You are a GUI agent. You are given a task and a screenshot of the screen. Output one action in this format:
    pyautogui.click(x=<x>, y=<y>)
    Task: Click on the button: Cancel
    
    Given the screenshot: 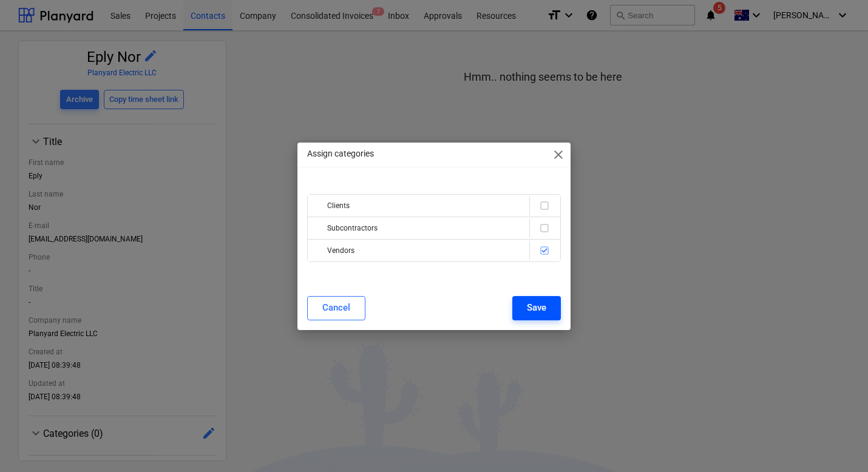 What is the action you would take?
    pyautogui.click(x=337, y=308)
    